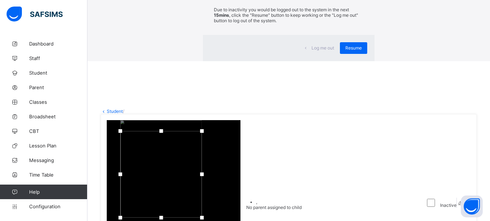 This screenshot has height=221, width=490. Describe the element at coordinates (58, 131) in the screenshot. I see `span: CBT` at that location.